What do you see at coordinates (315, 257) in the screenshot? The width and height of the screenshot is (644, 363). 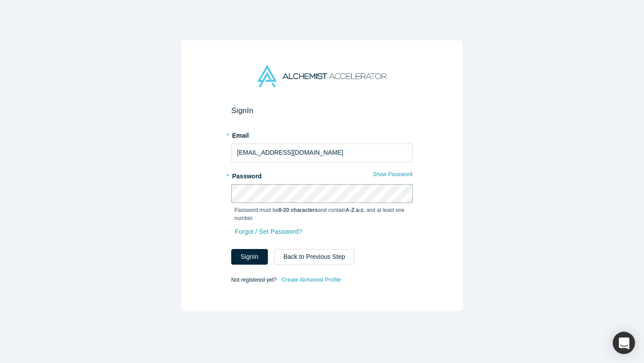 I see `button: Back to Previous Step` at bounding box center [315, 257].